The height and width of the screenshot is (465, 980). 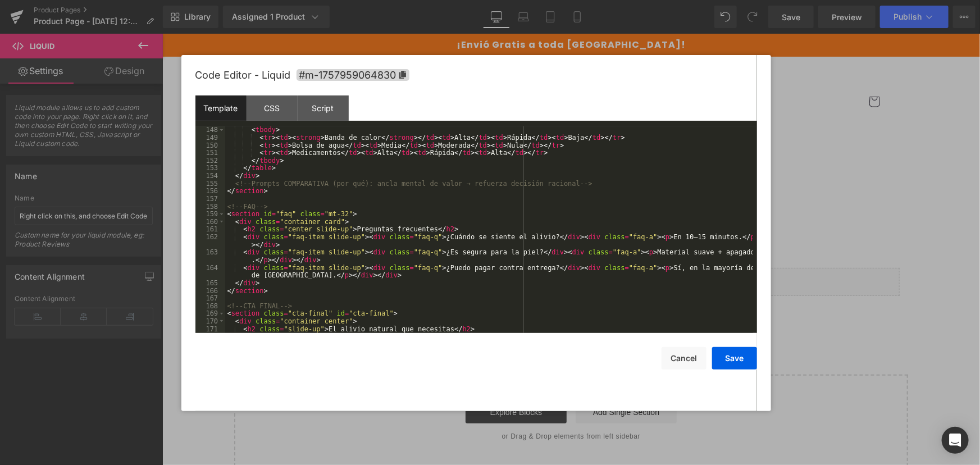 What do you see at coordinates (734, 358) in the screenshot?
I see `button: Save` at bounding box center [734, 358].